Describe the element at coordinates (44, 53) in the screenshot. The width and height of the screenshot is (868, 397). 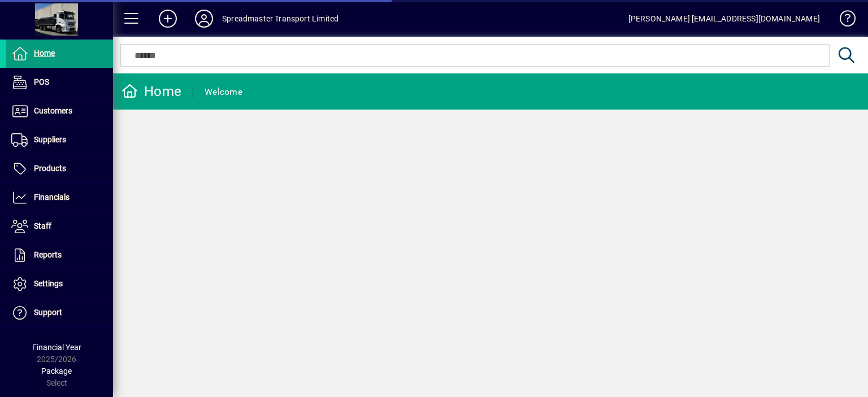
I see `span: Home` at that location.